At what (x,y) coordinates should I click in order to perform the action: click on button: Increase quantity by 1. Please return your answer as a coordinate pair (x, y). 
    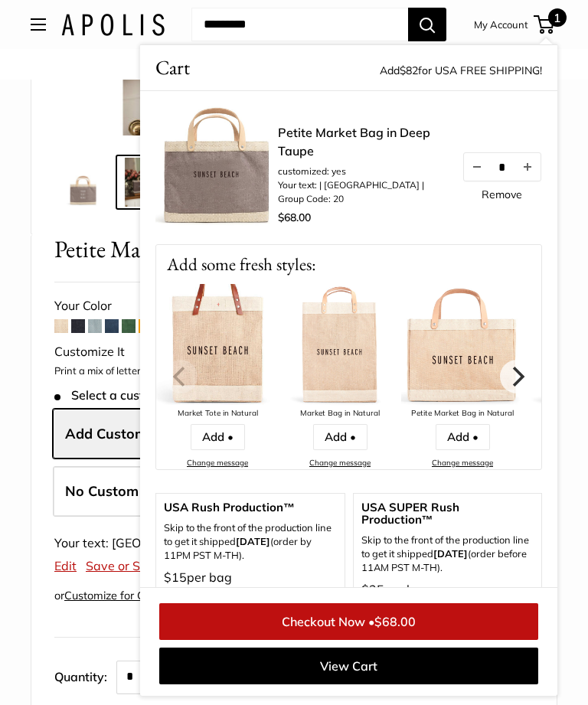
    Looking at the image, I should click on (527, 167).